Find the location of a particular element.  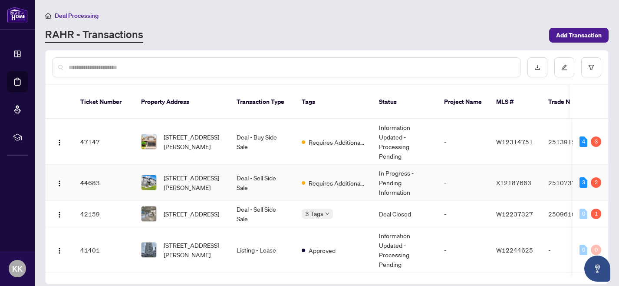

th: Status is located at coordinates (405, 102).